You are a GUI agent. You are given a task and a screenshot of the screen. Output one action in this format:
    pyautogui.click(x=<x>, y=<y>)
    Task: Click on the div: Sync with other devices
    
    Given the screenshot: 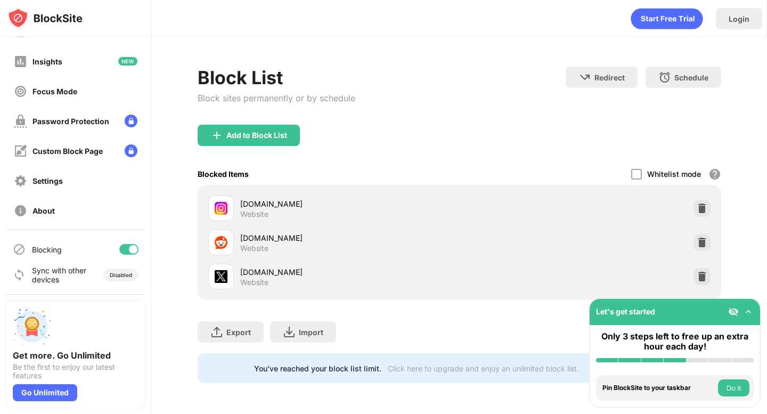 What is the action you would take?
    pyautogui.click(x=59, y=275)
    